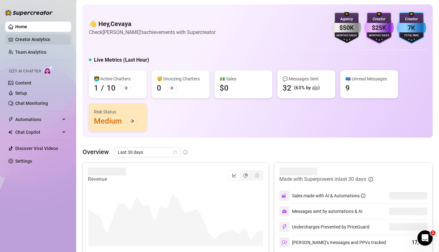  I want to click on div: 17,484, so click(419, 242).